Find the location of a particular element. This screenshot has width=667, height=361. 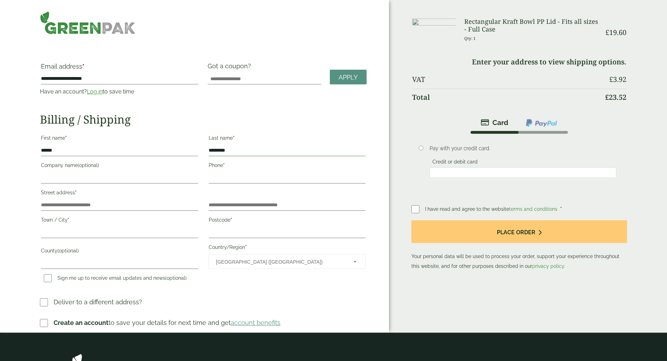

p: Deliver to a different address? is located at coordinates (98, 302).